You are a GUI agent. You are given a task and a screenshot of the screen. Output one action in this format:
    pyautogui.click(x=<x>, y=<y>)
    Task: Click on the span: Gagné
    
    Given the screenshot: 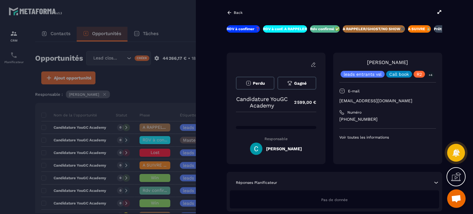 What is the action you would take?
    pyautogui.click(x=300, y=83)
    